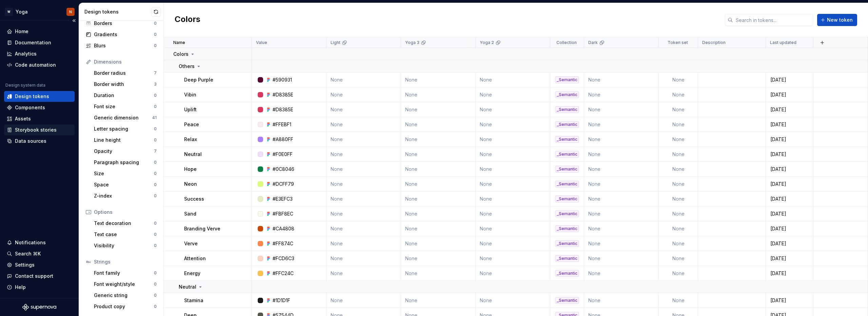 This screenshot has width=868, height=316. Describe the element at coordinates (124, 73) in the screenshot. I see `div: Border radius` at that location.